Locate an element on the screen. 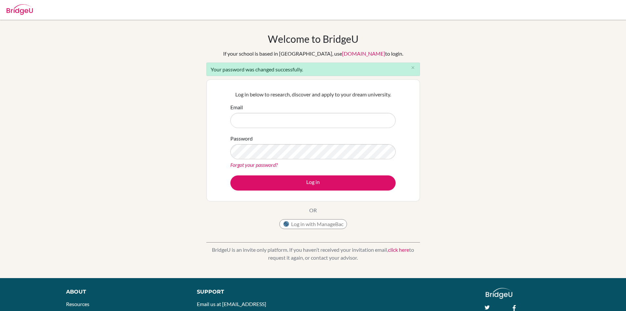 Image resolution: width=626 pixels, height=311 pixels. label: Password is located at coordinates (242, 138).